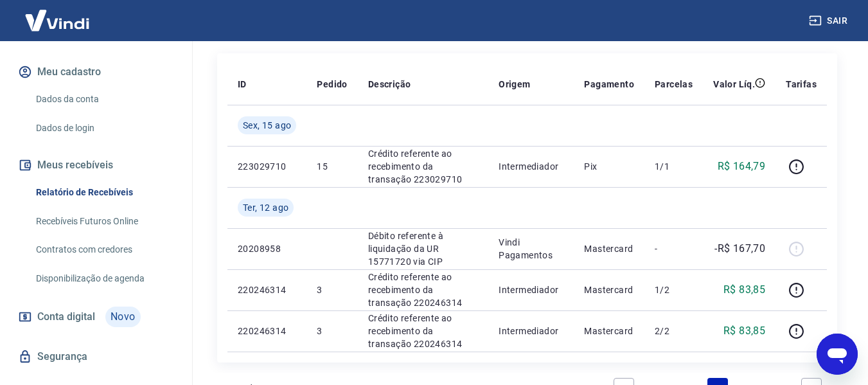 The width and height of the screenshot is (868, 385). What do you see at coordinates (423, 249) in the screenshot?
I see `p: Débito referente à liquidação da UR 15771720 via CIP` at bounding box center [423, 249].